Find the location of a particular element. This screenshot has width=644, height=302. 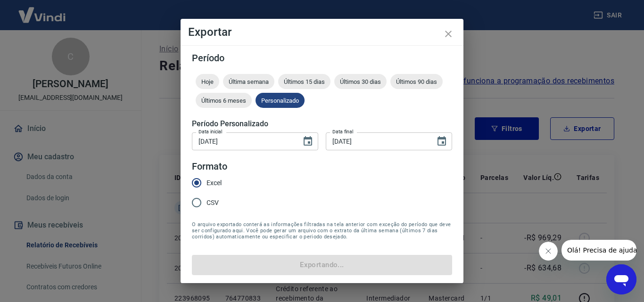

button: Choose date, selected date is 20 de set de 2025 is located at coordinates (442, 141).